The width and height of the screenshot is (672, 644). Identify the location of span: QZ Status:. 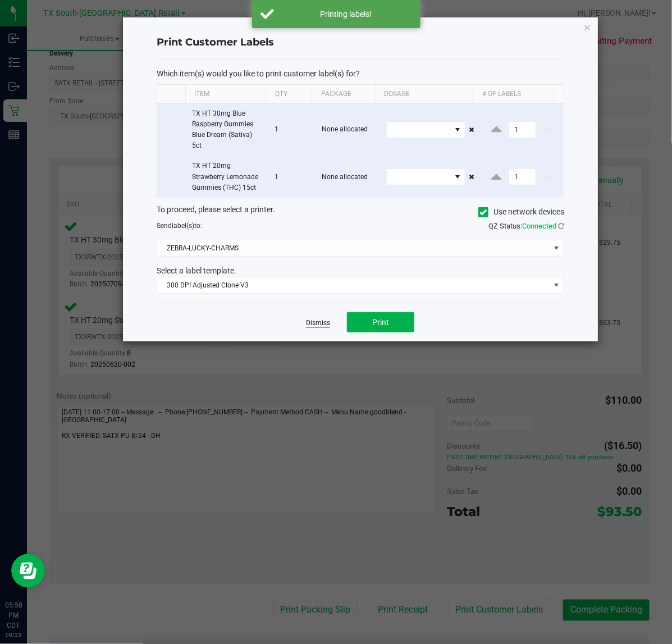
(526, 226).